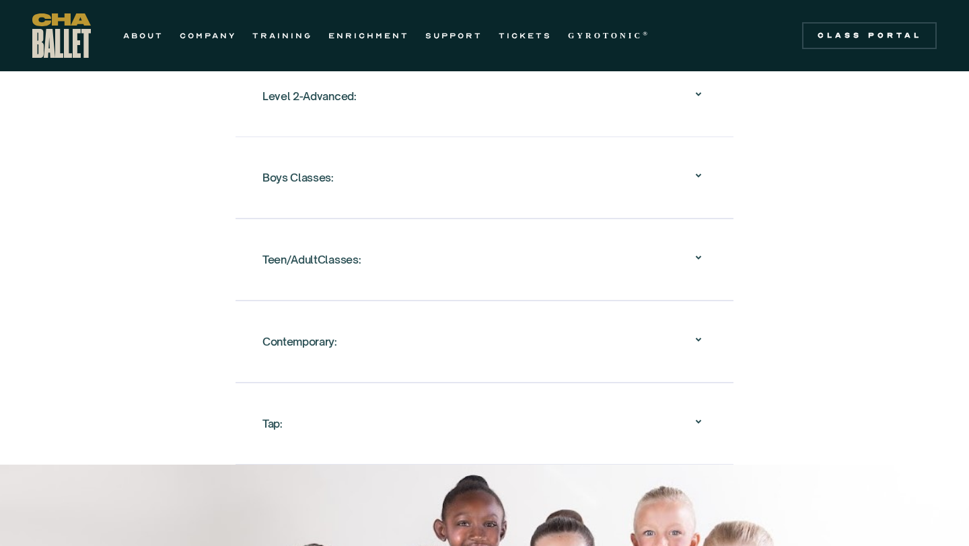 This screenshot has width=969, height=546. I want to click on a: COMPANY, so click(208, 36).